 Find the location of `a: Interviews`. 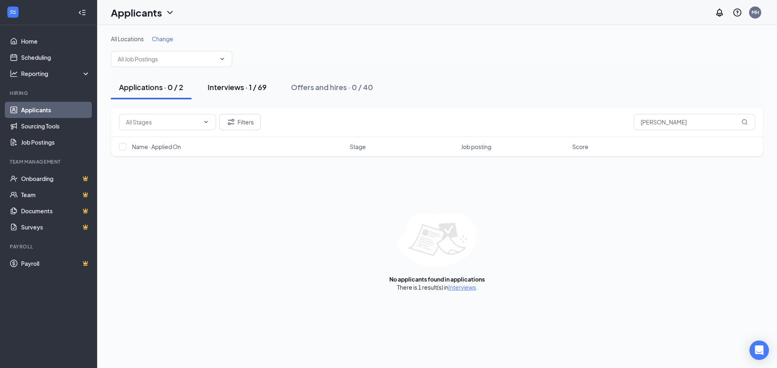

a: Interviews is located at coordinates (462, 288).